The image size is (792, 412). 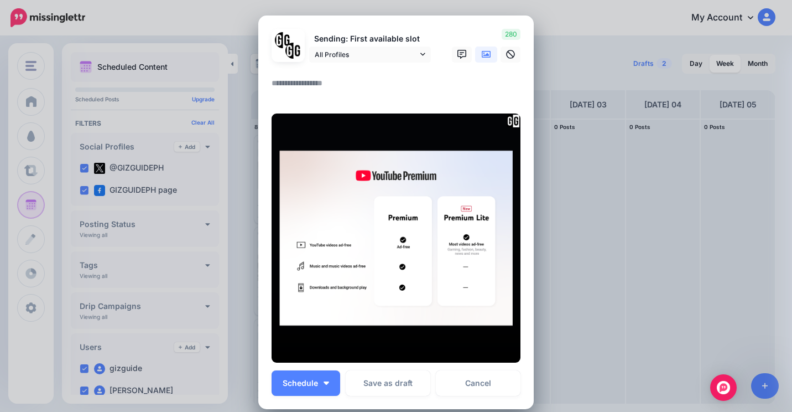 I want to click on p: Sending: First available slot, so click(x=370, y=39).